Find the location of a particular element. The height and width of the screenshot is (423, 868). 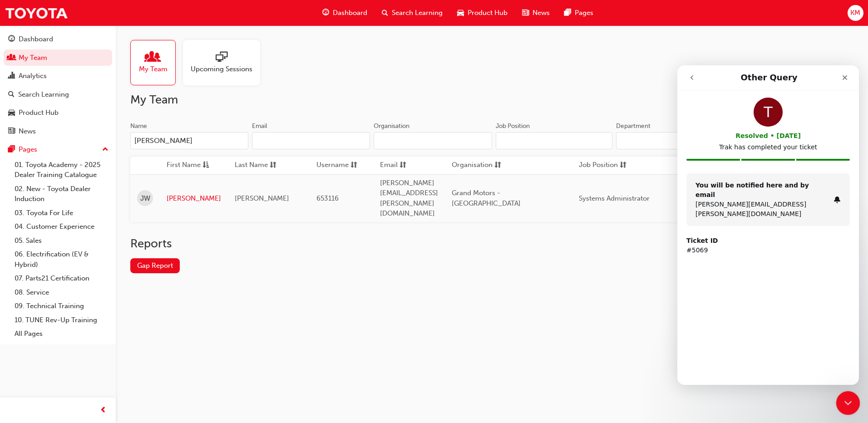

a: guage-iconDashboard is located at coordinates (344, 13).